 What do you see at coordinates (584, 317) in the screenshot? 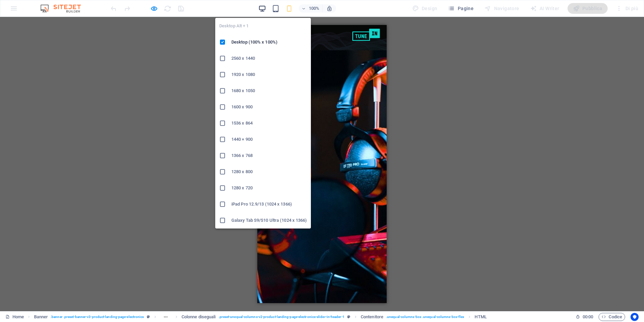
I see `h6: Tempo sessione` at bounding box center [584, 317].